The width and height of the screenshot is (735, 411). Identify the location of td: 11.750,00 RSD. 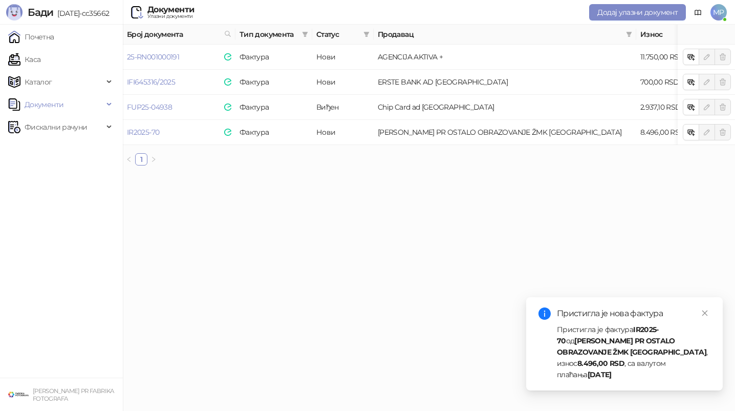
(677, 57).